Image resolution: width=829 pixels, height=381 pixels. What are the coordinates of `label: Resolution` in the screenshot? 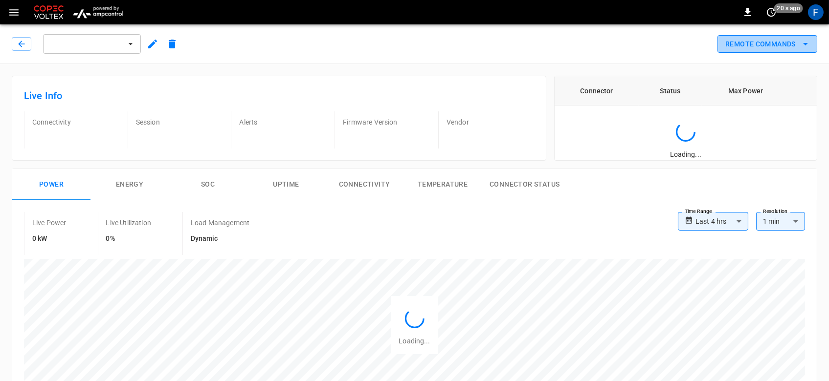 It's located at (775, 212).